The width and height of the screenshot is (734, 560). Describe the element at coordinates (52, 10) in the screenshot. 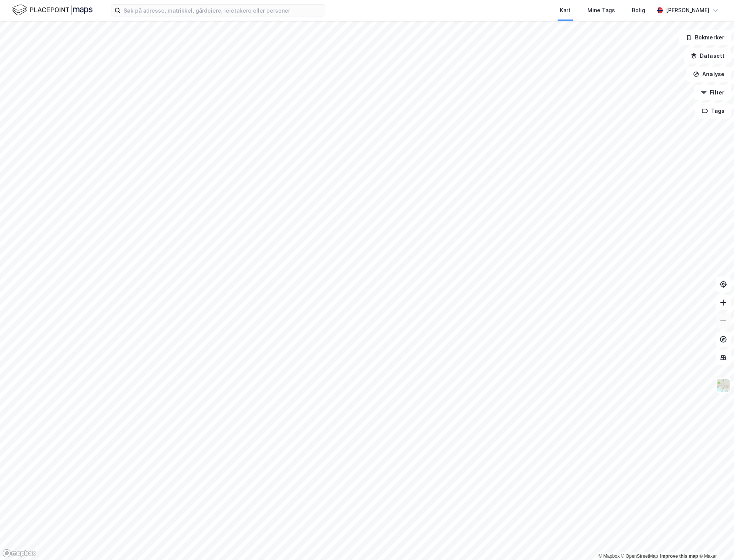

I see `img: logo.f888ab2527a4732fd821a326f86c7f29.svg` at that location.